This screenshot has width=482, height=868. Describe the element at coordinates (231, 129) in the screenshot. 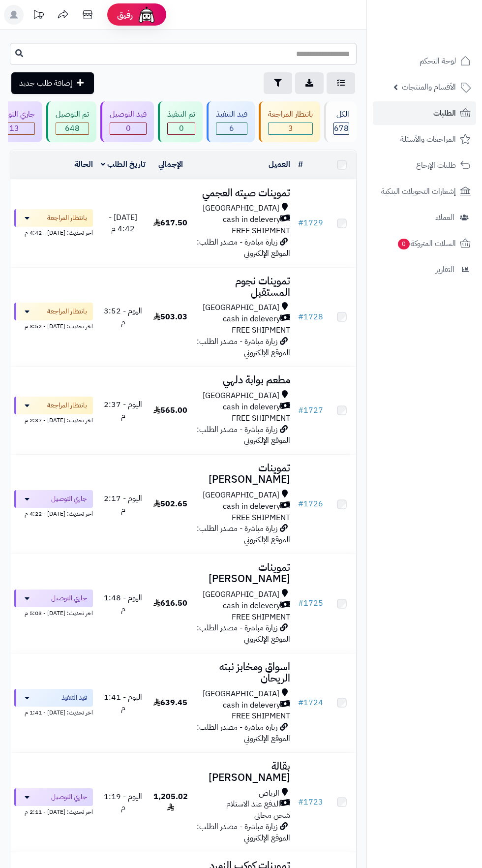

I see `span: 6` at that location.